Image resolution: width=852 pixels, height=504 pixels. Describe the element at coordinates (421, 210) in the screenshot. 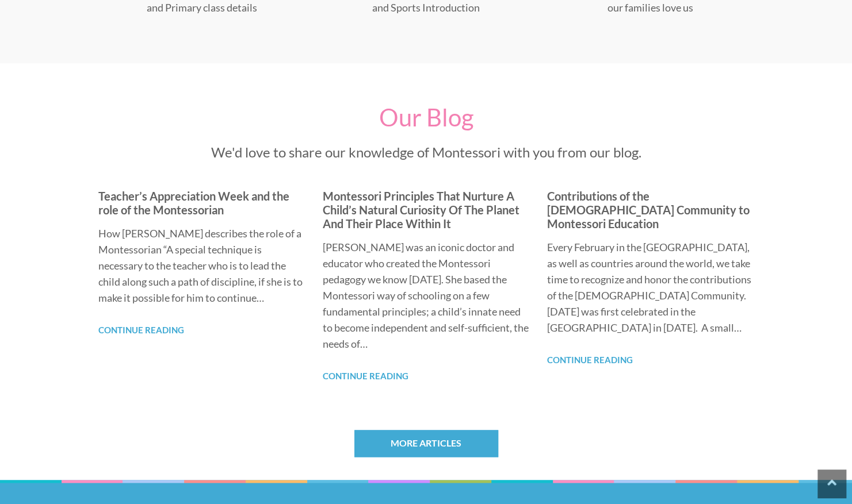

I see `a: Montessori Principles That Nurture A Child’s Natural Curiosity Of The Planet And Their Place With...` at that location.